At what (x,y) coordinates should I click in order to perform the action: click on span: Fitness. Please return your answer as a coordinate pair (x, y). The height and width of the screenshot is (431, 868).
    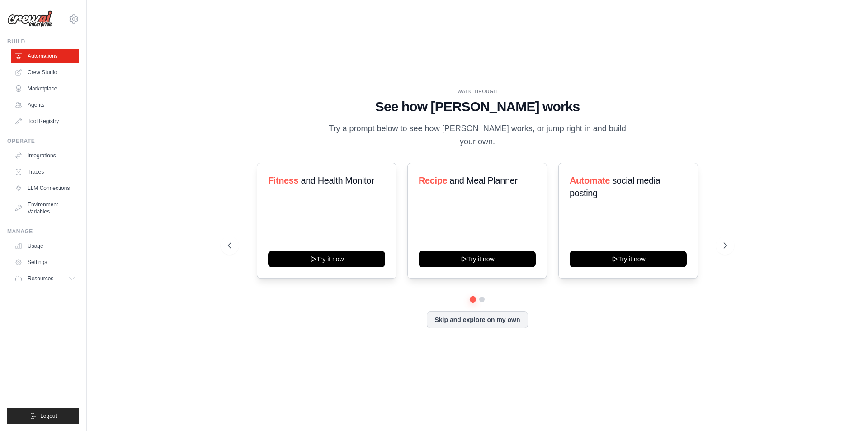
    Looking at the image, I should click on (283, 180).